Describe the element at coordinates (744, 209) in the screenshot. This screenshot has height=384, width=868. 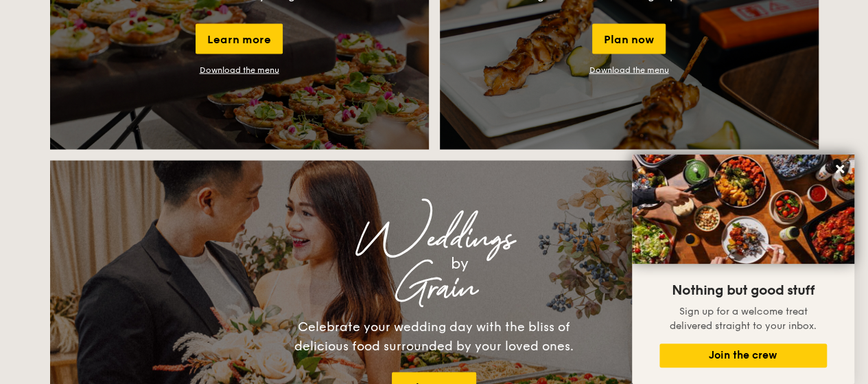
I see `img: DSC07876-Edit02-Large.jpeg` at that location.